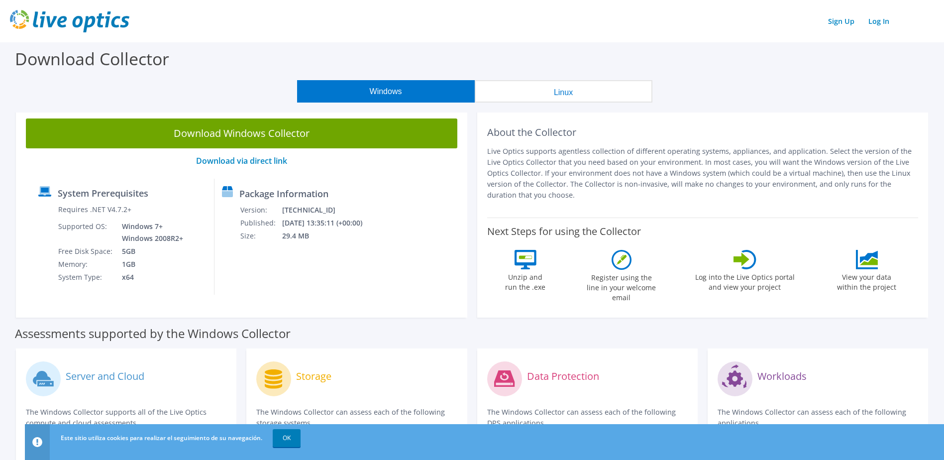  Describe the element at coordinates (95, 210) in the screenshot. I see `label: Requires .NET V4.7.2+` at that location.